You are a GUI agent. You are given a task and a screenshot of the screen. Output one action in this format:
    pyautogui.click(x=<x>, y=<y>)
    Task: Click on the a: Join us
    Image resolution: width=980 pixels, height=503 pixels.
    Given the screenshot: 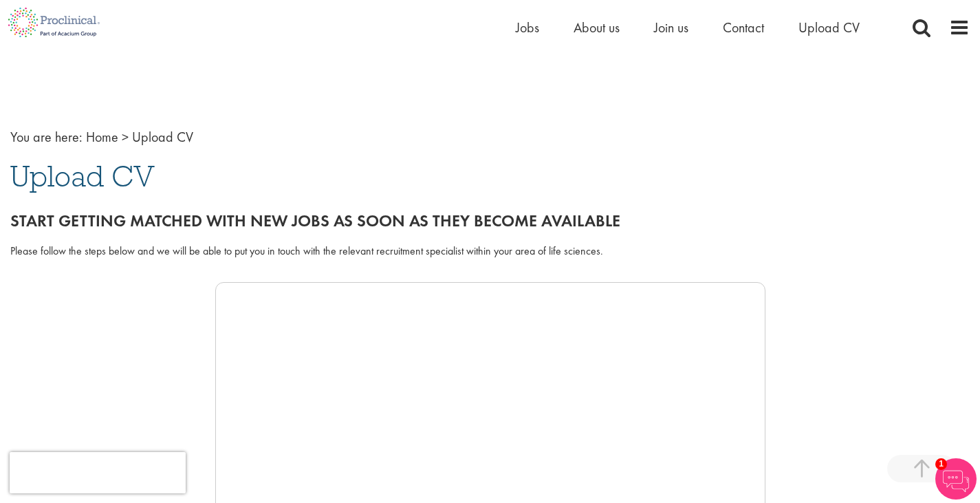 What is the action you would take?
    pyautogui.click(x=672, y=28)
    